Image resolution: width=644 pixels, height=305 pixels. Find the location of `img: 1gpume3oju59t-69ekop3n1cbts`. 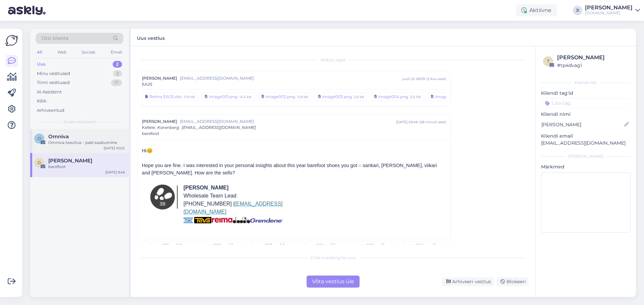

img: 1gpume3oju59t-69ekop3n1cbts is located at coordinates (188, 220).